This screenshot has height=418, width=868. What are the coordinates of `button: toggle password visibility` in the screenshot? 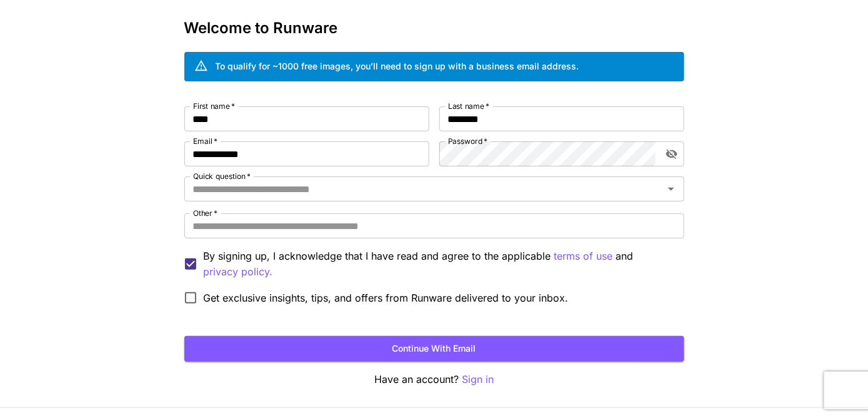 It's located at (671, 154).